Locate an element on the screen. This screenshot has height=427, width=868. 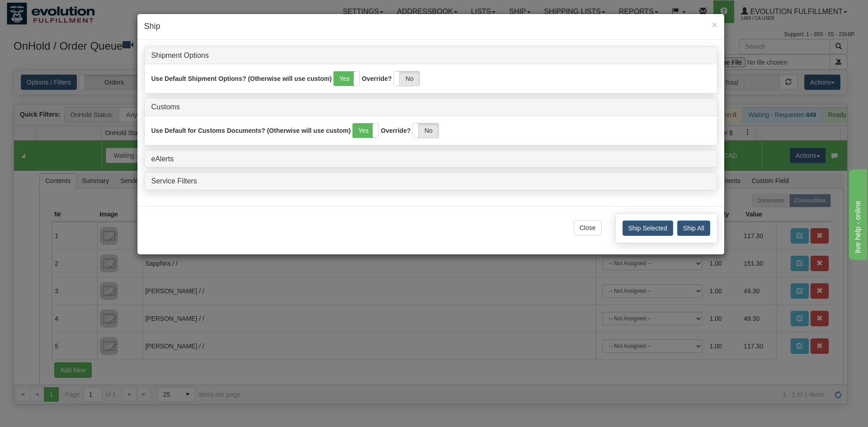
label: Use Default Shipment Options? (Otherwise will use custom) is located at coordinates (242, 79).